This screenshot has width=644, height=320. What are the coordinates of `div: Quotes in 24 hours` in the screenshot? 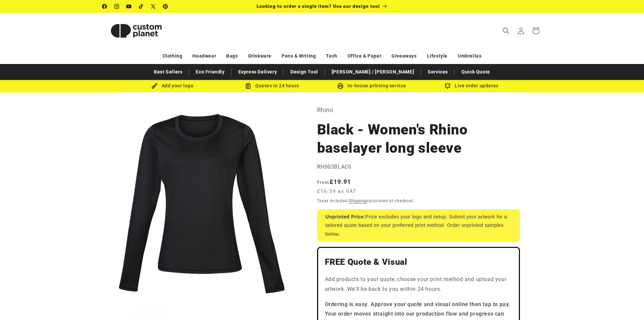 It's located at (272, 86).